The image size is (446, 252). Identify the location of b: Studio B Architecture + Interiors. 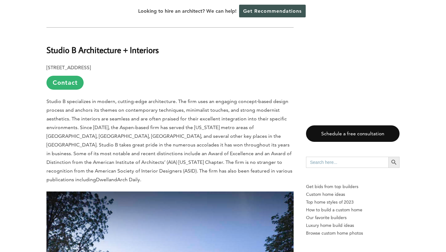
(103, 50).